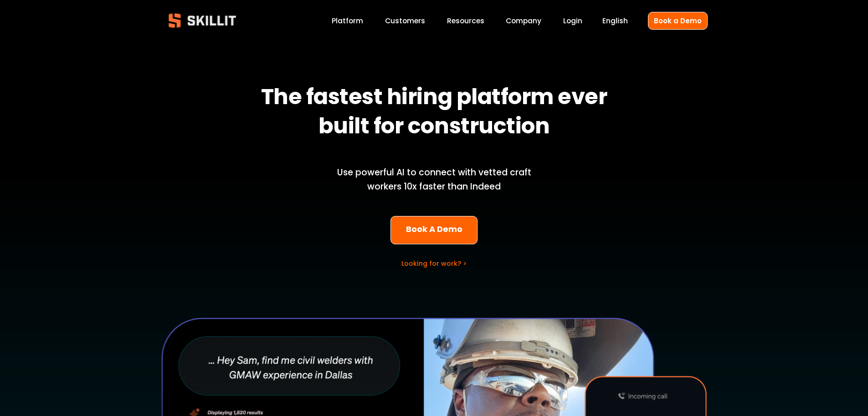 The width and height of the screenshot is (868, 416). I want to click on a: Book A Demo, so click(434, 230).